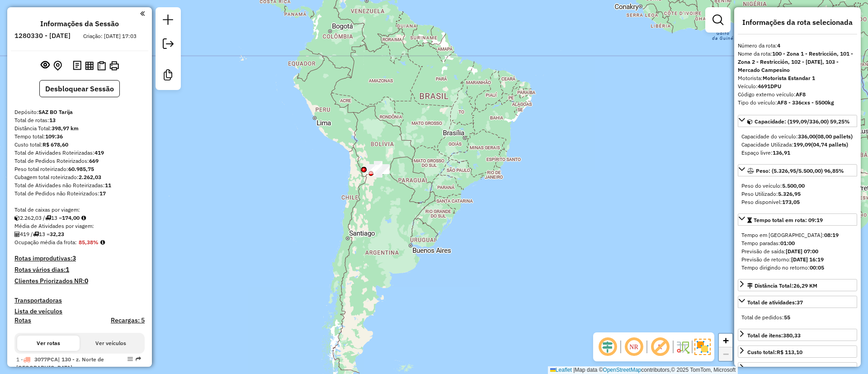  What do you see at coordinates (797, 194) in the screenshot?
I see `div: Peso Utilizado:` at bounding box center [797, 194].